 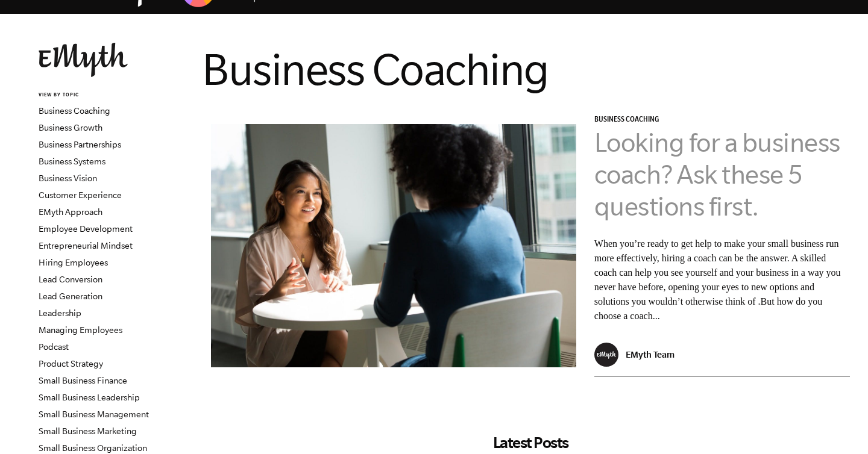 I want to click on a: Managing Employees, so click(x=80, y=330).